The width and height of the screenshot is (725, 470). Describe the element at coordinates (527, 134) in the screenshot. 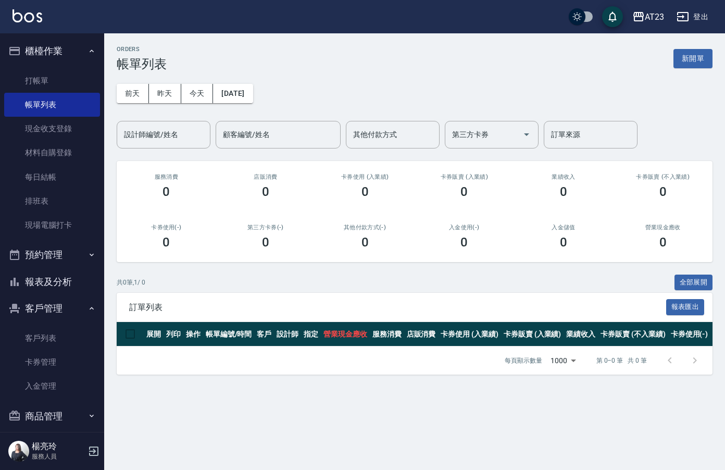

I see `button: Open` at that location.